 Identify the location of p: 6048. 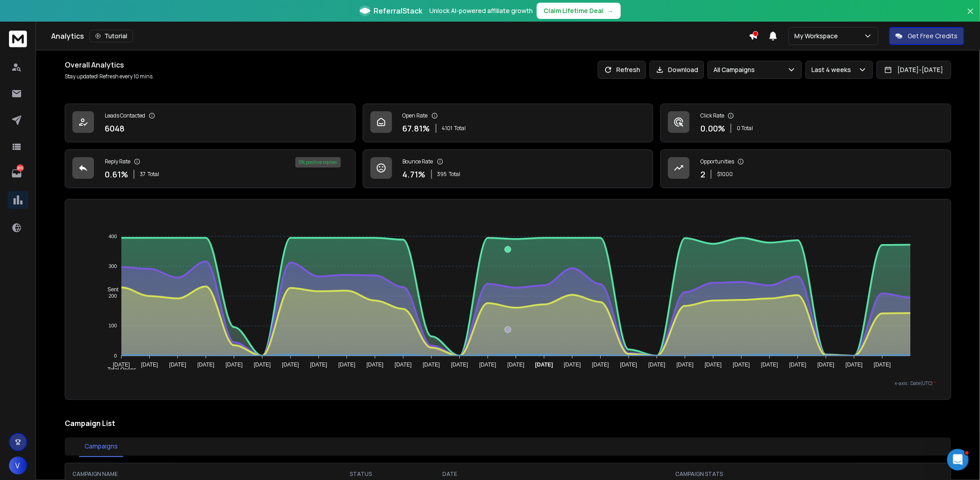
(114, 129).